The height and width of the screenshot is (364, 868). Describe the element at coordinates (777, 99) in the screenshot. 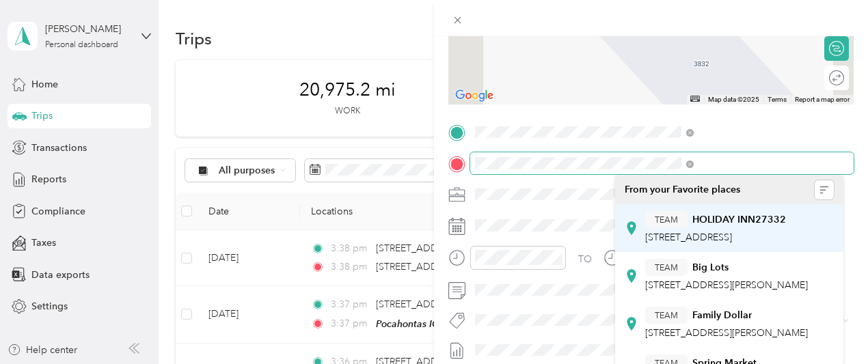

I see `a: Terms (opens in new tab)` at that location.